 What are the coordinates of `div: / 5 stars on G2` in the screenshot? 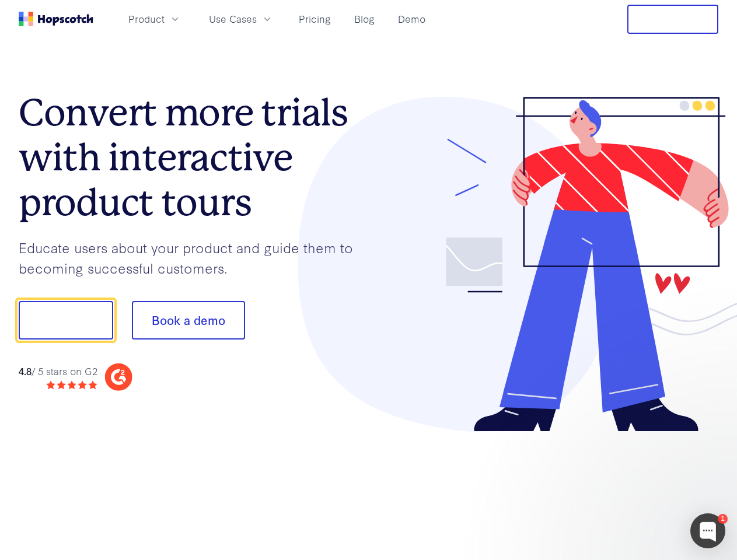 It's located at (58, 371).